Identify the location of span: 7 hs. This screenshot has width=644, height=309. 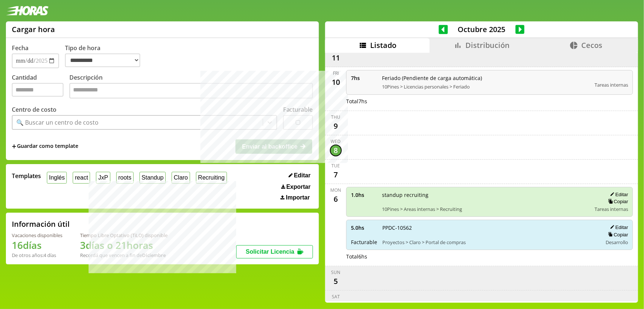
(363, 78).